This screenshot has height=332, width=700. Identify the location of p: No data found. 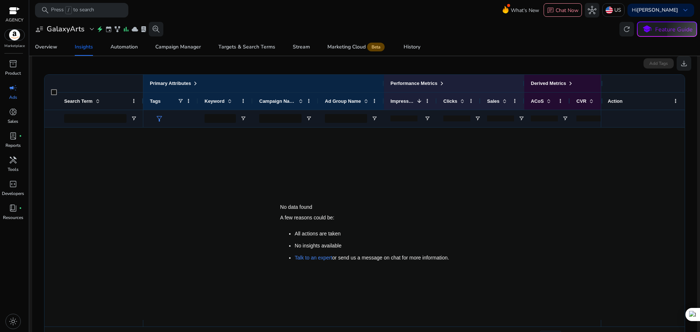
(296, 207).